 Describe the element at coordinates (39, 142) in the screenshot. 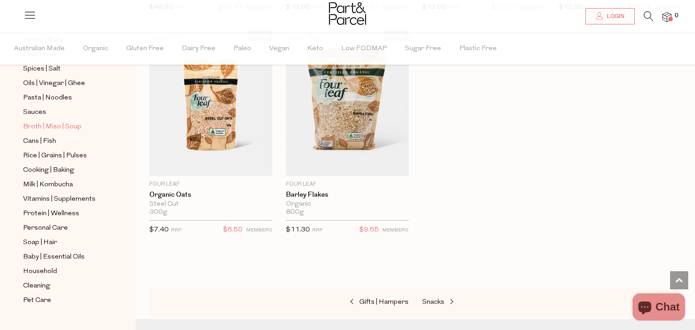

I see `span: Cans | Fish` at that location.